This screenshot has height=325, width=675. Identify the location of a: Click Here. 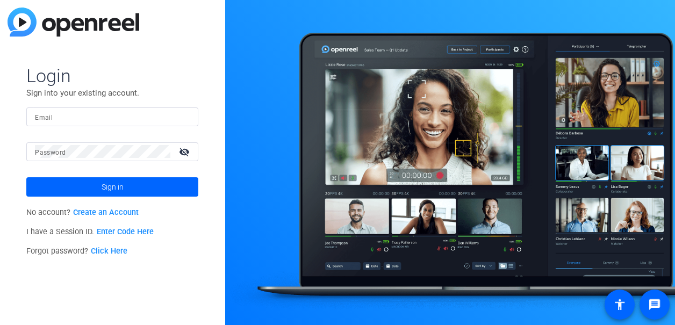
(109, 251).